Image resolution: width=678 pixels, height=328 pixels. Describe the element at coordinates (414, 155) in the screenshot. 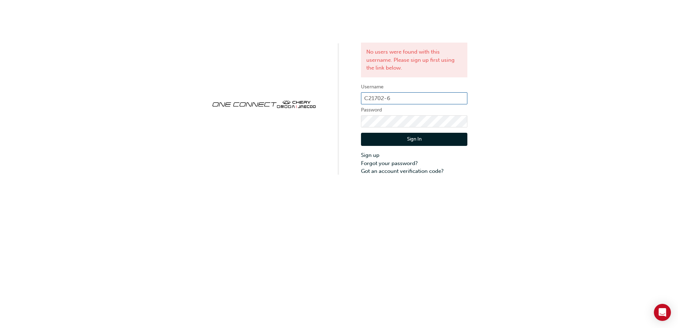

I see `a: Sign up` at that location.